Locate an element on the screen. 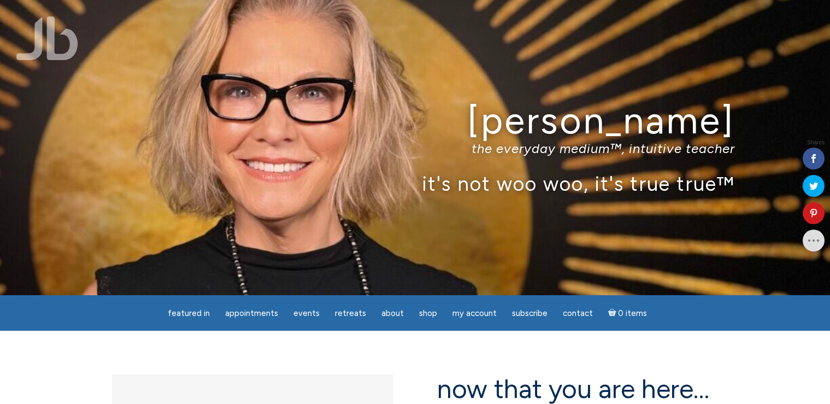  span: Shop is located at coordinates (428, 313).